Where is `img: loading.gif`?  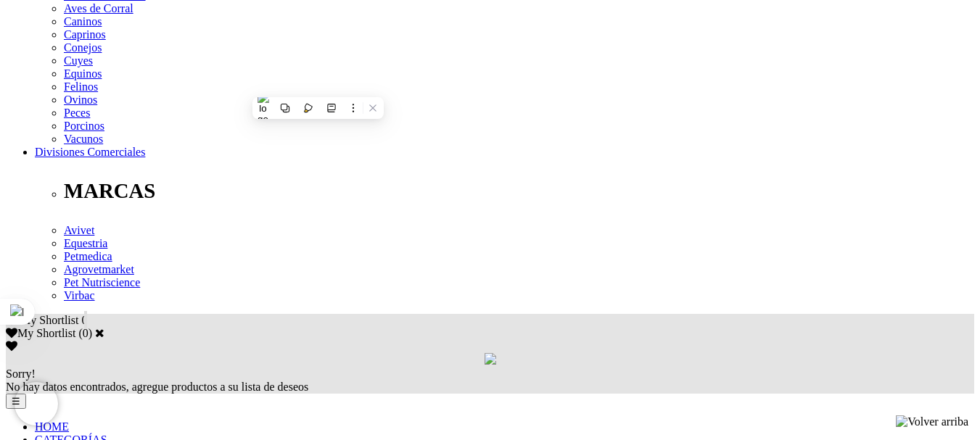 img: loading.gif is located at coordinates (491, 359).